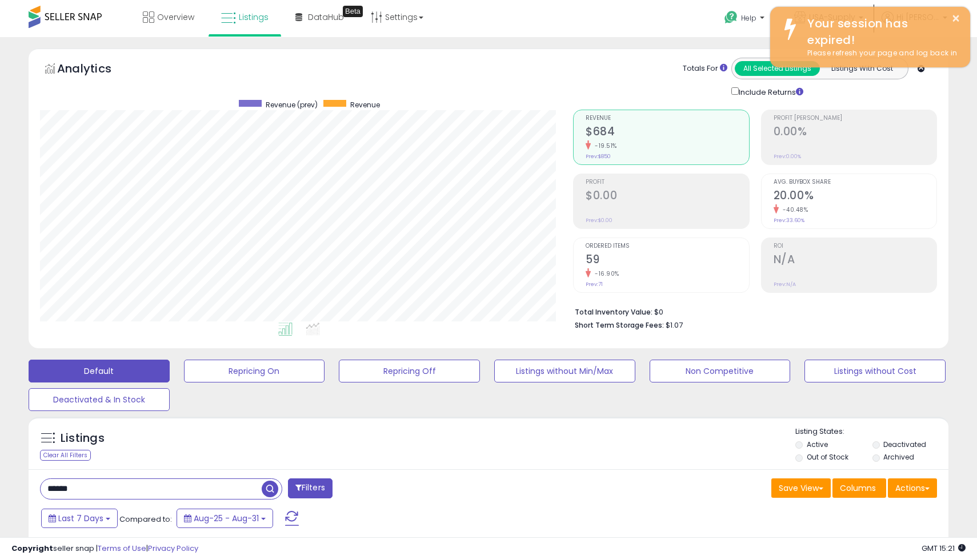 This screenshot has height=560, width=977. What do you see at coordinates (855, 133) in the screenshot?
I see `h2: 0.00%` at bounding box center [855, 133].